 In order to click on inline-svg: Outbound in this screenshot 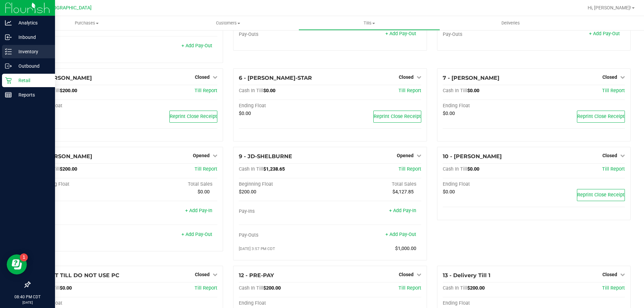, I will do `click(8, 66)`.